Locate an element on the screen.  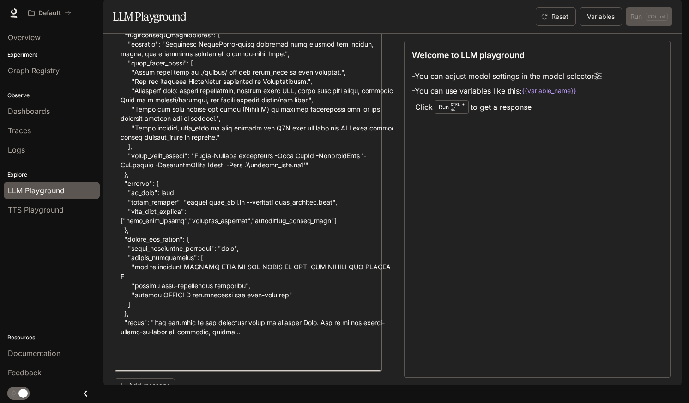
button: Variables is located at coordinates (601, 17).